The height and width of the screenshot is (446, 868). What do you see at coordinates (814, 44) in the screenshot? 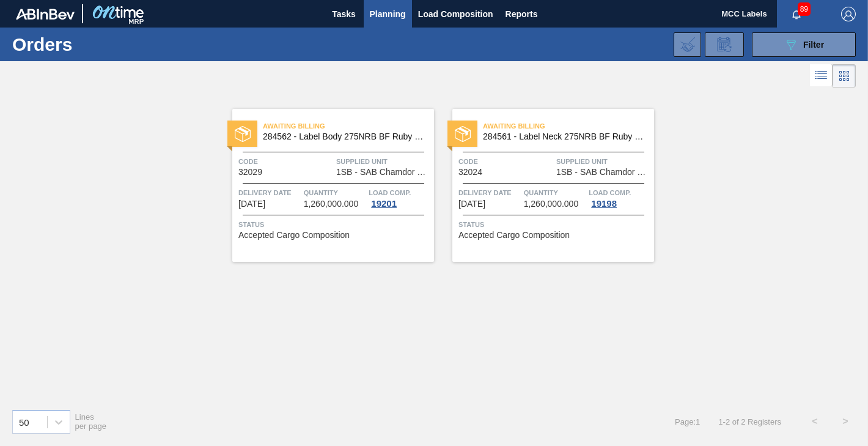
I see `span: Filter` at bounding box center [814, 44].